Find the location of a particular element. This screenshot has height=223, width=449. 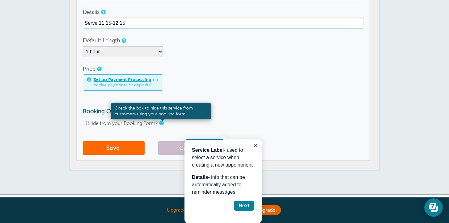

a: An optional default setting for how long an appointment for this service takes. This can be overr... is located at coordinates (124, 40).